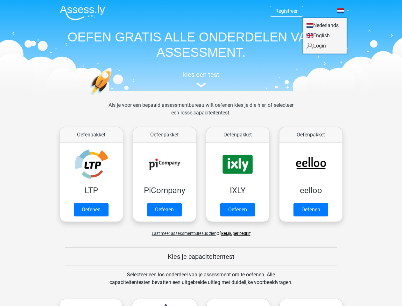 The height and width of the screenshot is (306, 402). Describe the element at coordinates (201, 256) in the screenshot. I see `h5: Kies je capaciteitentest` at that location.